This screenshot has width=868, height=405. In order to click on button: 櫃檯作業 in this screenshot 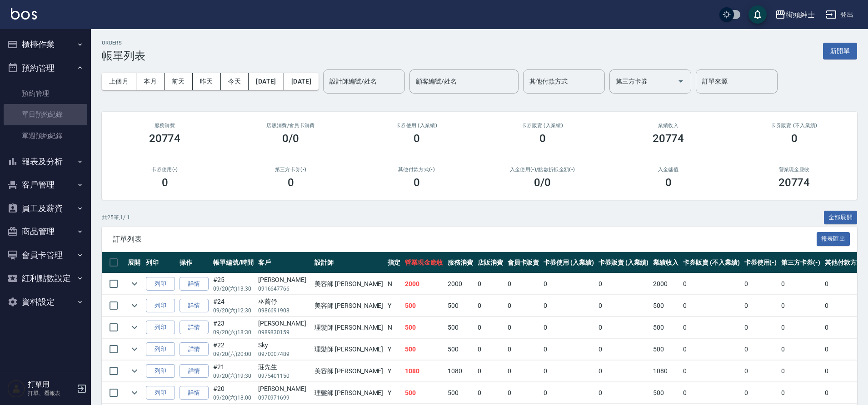, I will do `click(45, 44)`.